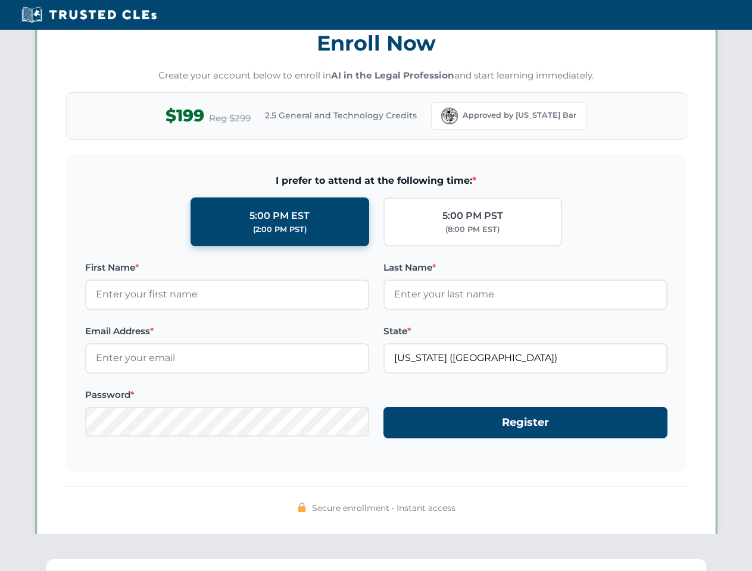 This screenshot has height=571, width=752. I want to click on label: Password, so click(227, 395).